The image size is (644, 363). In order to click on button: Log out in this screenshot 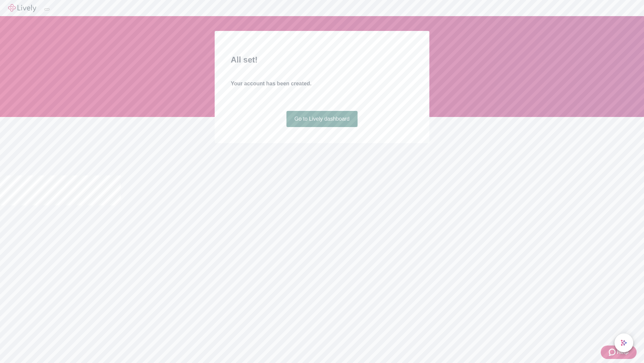, I will do `click(47, 9)`.